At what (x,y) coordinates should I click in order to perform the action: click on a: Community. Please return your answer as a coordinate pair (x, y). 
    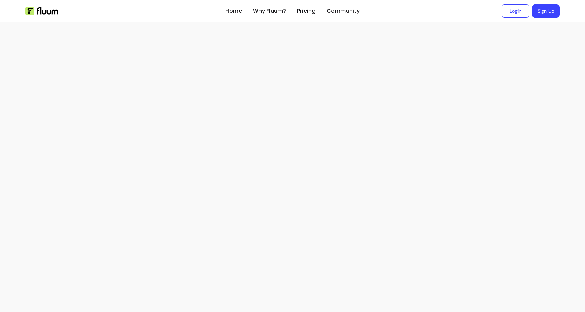
    Looking at the image, I should click on (343, 11).